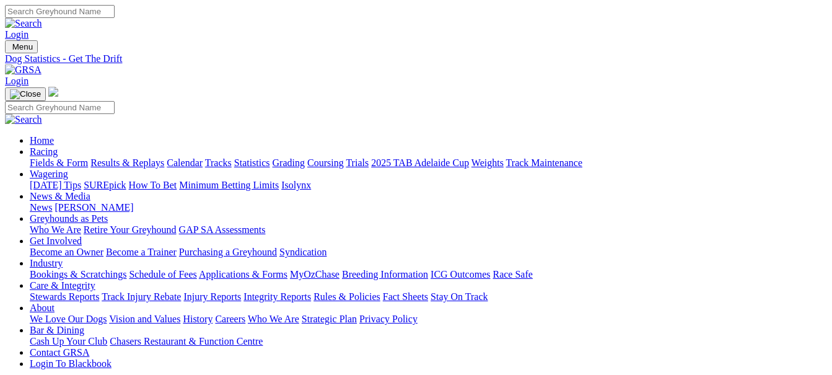 The image size is (832, 375). Describe the element at coordinates (228, 252) in the screenshot. I see `a: Purchasing a Greyhound` at that location.